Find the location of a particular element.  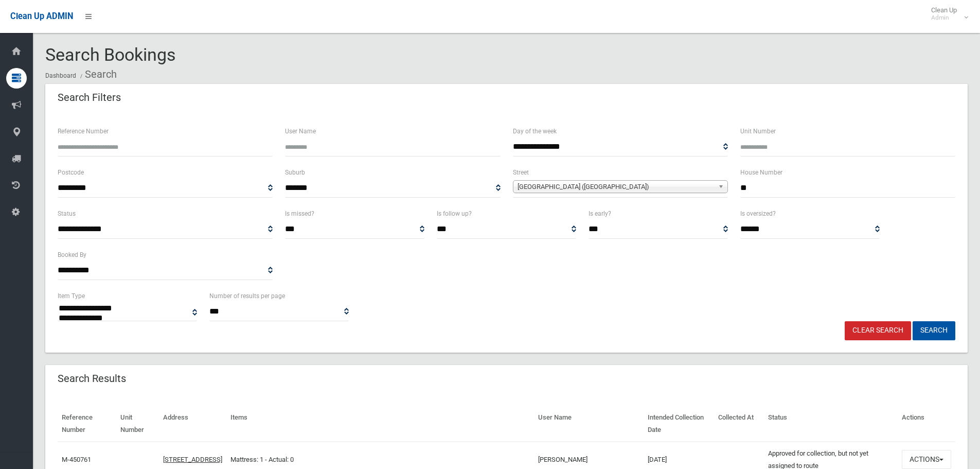

header: Search Results is located at coordinates (91, 378).